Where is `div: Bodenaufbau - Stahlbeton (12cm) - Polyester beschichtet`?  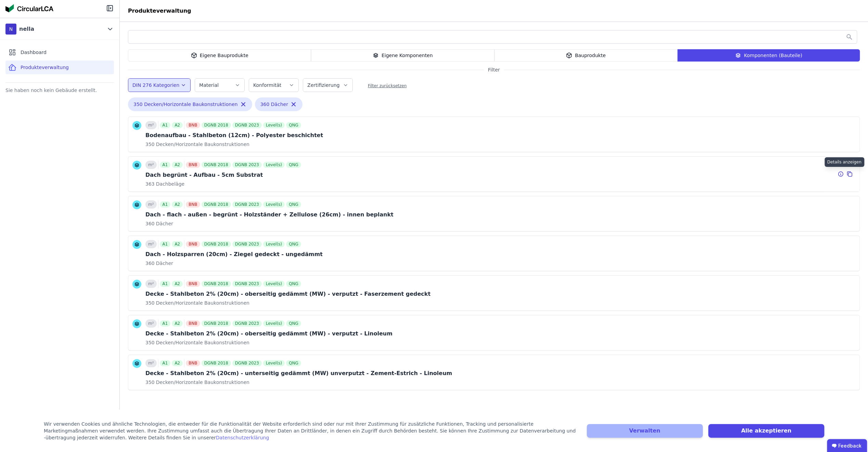 div: Bodenaufbau - Stahlbeton (12cm) - Polyester beschichtet is located at coordinates (234, 136).